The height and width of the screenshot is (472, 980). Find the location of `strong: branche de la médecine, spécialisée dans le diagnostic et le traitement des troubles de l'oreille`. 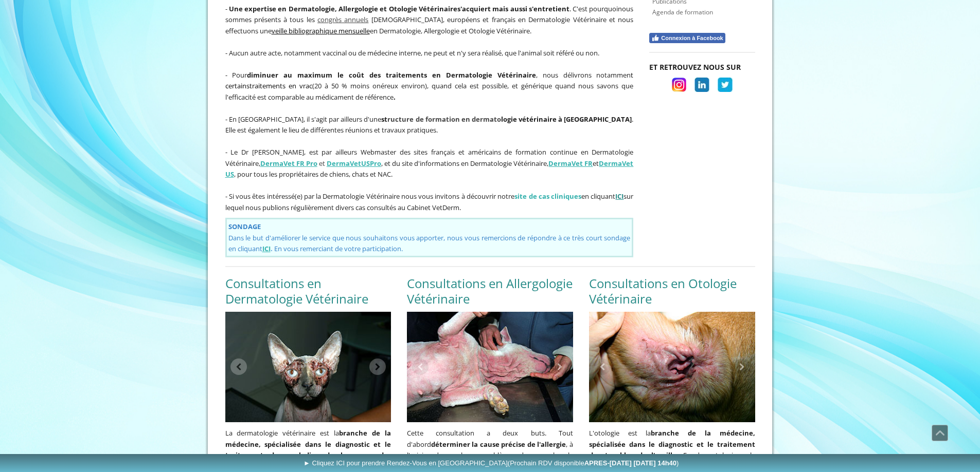

strong: branche de la médecine, spécialisée dans le diagnostic et le traitement des troubles de l'oreille is located at coordinates (672, 445).